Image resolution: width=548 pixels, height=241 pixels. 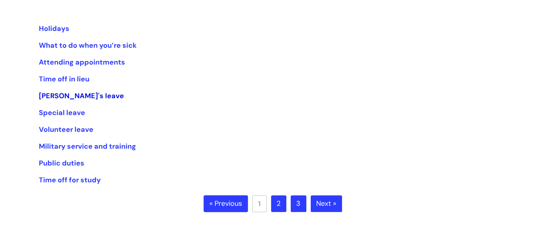 What do you see at coordinates (326, 204) in the screenshot?
I see `a: Next »` at bounding box center [326, 204].